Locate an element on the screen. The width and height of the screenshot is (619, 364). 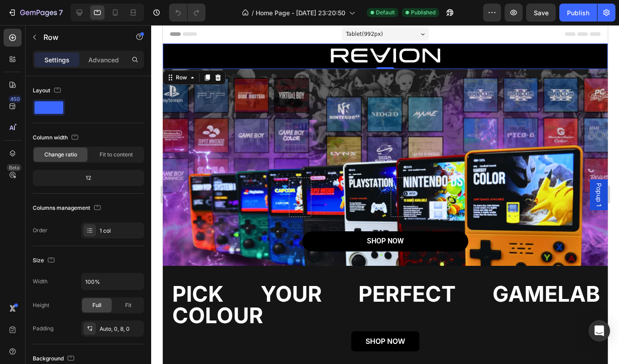
span: Published is located at coordinates (423, 13).